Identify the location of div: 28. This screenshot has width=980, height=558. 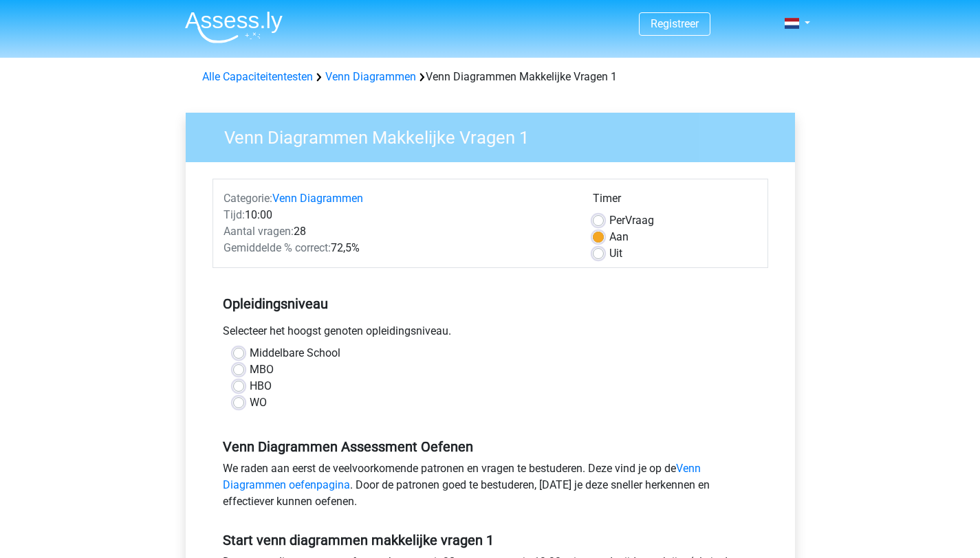
(398, 232).